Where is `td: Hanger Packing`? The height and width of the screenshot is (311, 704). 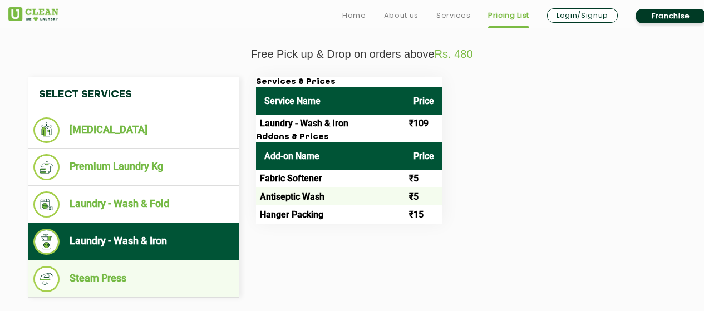
td: Hanger Packing is located at coordinates (331, 214).